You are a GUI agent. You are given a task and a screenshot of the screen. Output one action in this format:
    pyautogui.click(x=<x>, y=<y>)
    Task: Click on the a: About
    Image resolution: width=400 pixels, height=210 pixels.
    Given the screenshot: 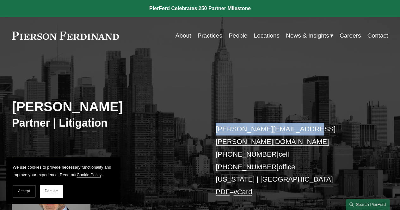 What is the action you would take?
    pyautogui.click(x=183, y=36)
    